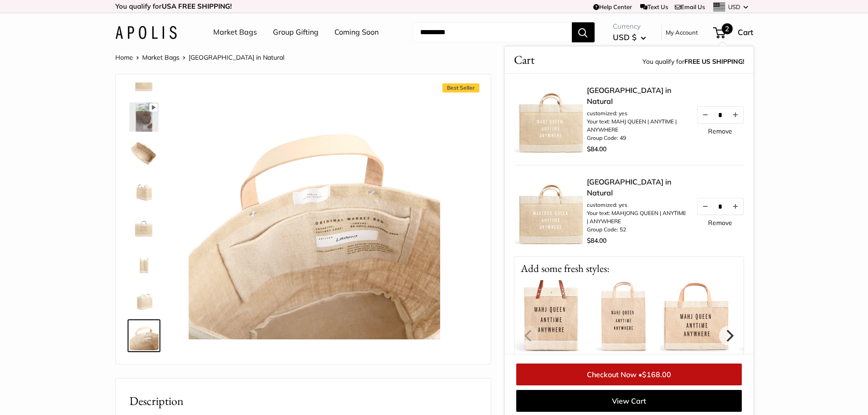  I want to click on nav: Breadcrumb, so click(199, 57).